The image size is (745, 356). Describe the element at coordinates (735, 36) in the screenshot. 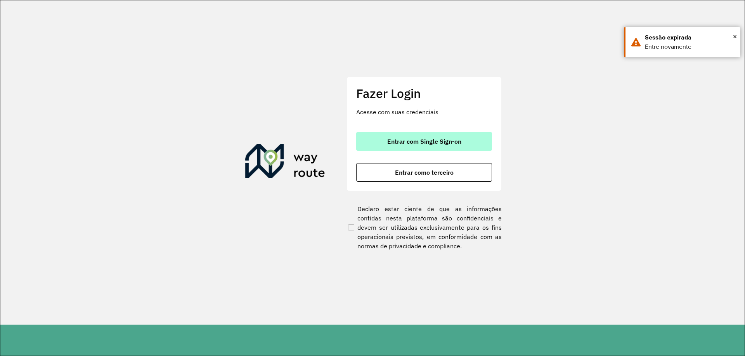

I see `button: Close` at that location.